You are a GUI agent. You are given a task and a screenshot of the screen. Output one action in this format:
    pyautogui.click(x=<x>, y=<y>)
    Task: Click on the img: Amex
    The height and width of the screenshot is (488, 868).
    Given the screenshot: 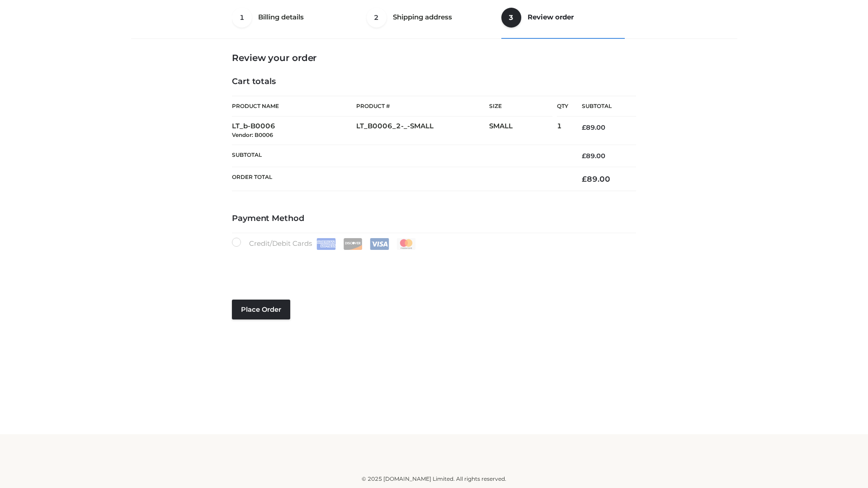 What is the action you would take?
    pyautogui.click(x=326, y=244)
    